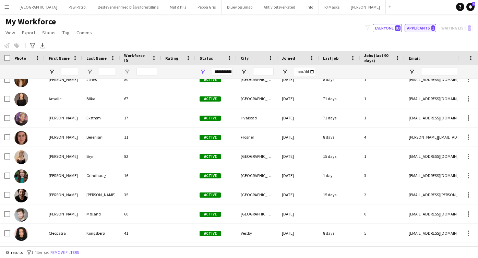  Describe the element at coordinates (141, 79) in the screenshot. I see `div: 80` at that location.